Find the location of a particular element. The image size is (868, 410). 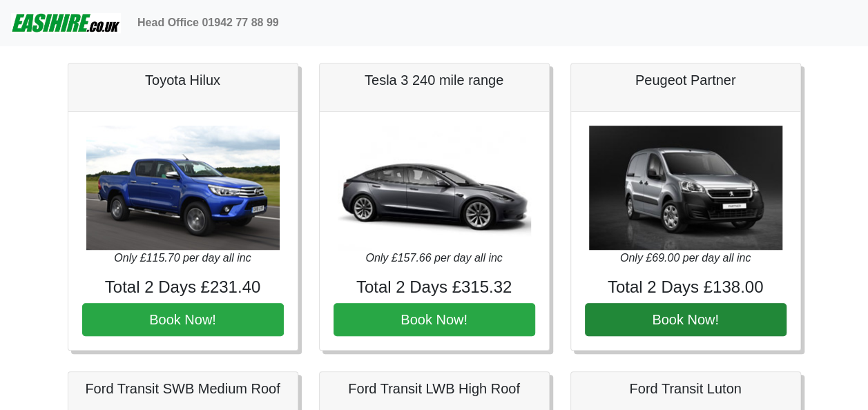

img: Peugeot Partner is located at coordinates (686, 188).